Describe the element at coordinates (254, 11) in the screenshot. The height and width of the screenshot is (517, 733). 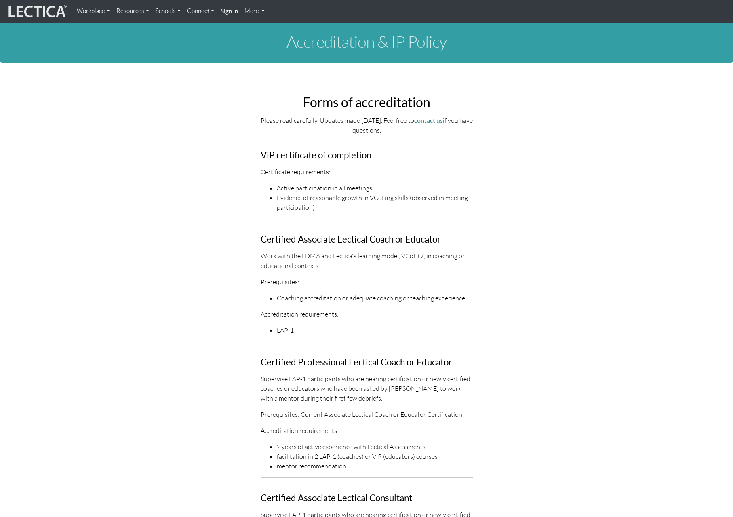
I see `a: More` at that location.